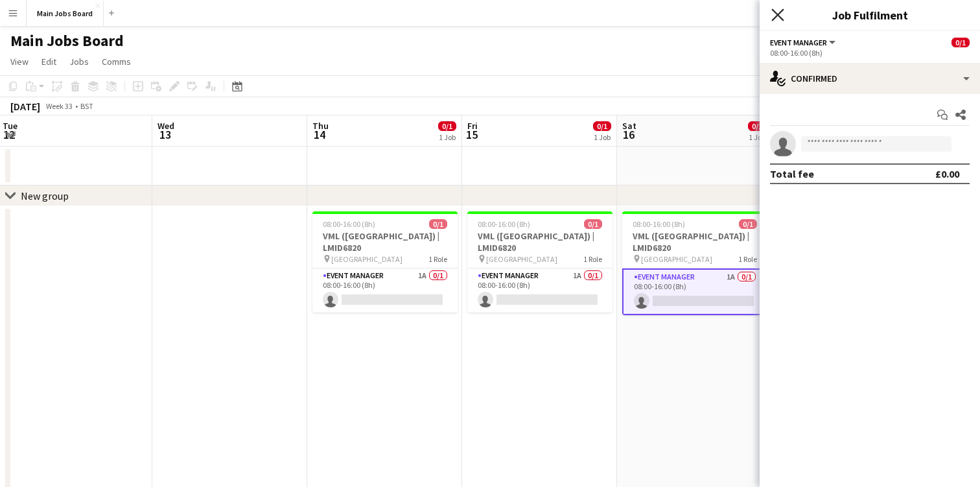  What do you see at coordinates (870, 15) in the screenshot?
I see `h3: Job Fulfilment` at bounding box center [870, 15].